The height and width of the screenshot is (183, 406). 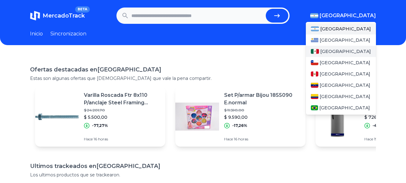 I want to click on img: Venezuela, so click(x=315, y=85).